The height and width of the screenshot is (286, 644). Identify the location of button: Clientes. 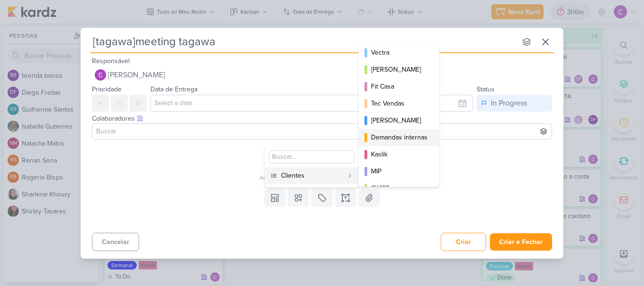
(312, 176).